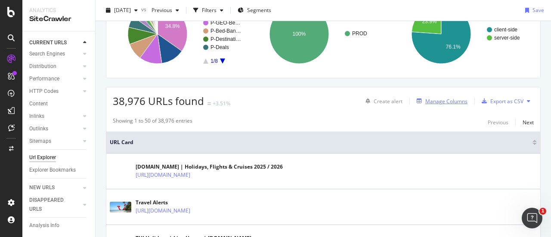  I want to click on a: Content, so click(59, 104).